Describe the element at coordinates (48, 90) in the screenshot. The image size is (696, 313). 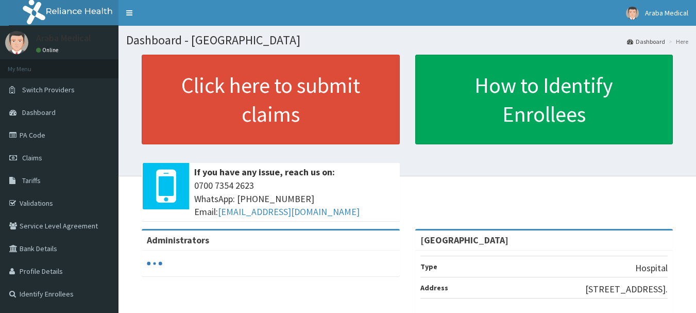
I see `span: Switch Providers` at that location.